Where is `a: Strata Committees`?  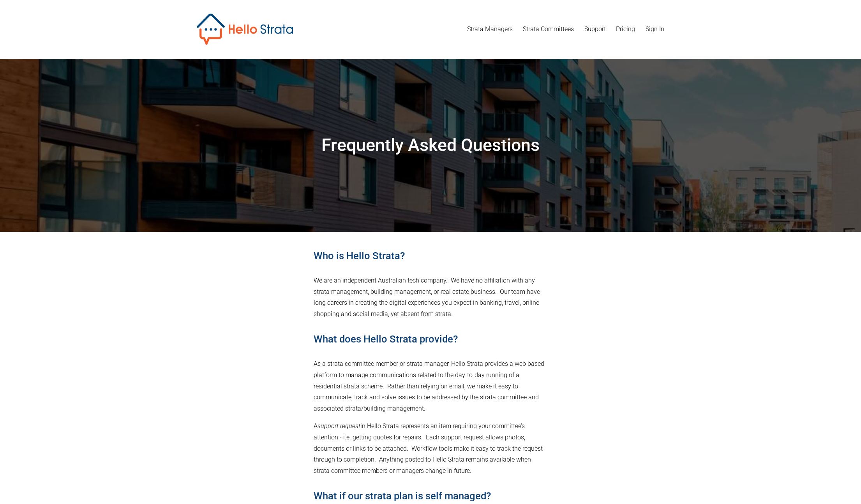 a: Strata Committees is located at coordinates (548, 29).